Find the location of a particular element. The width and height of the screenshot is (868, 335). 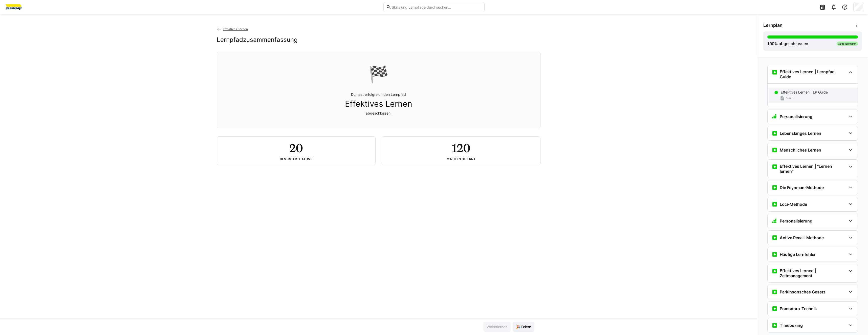

p: Du hast erfolgreich den Lernpfad abgeschlossen. is located at coordinates (378, 104).